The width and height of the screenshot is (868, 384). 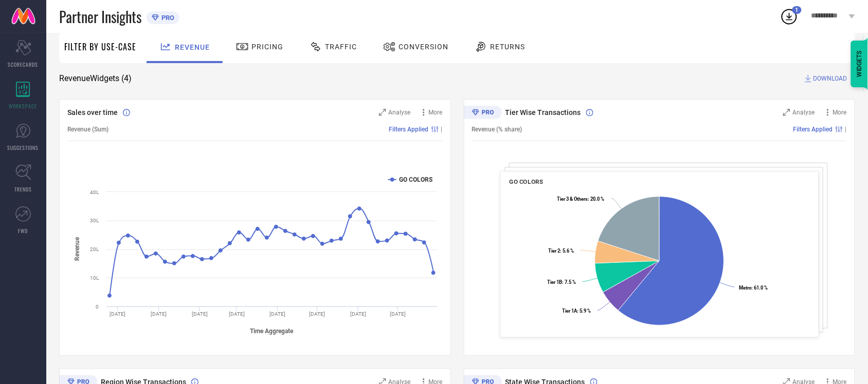 What do you see at coordinates (23, 65) in the screenshot?
I see `span: SCORECARDS` at bounding box center [23, 65].